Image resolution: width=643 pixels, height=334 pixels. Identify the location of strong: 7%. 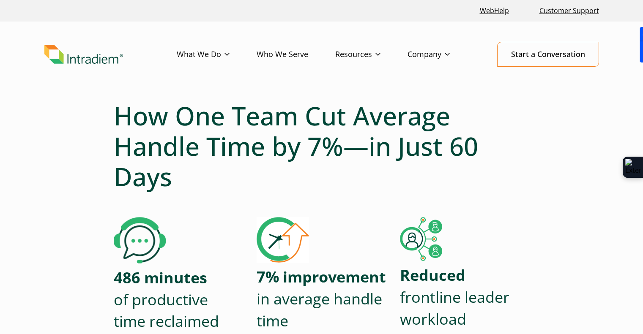
(268, 277).